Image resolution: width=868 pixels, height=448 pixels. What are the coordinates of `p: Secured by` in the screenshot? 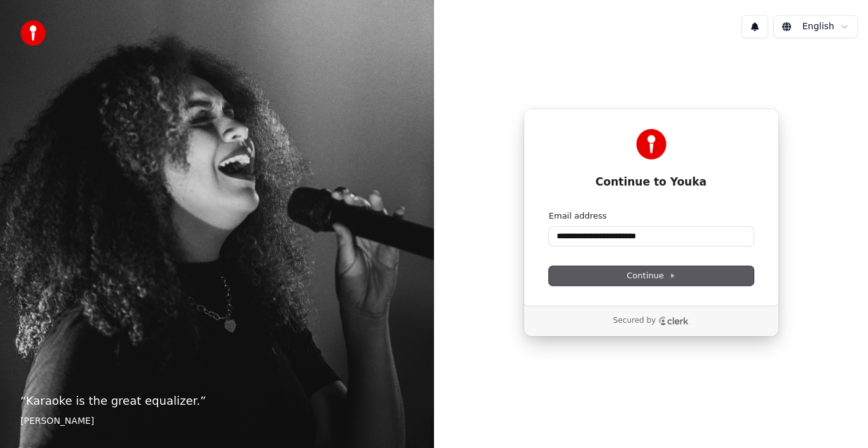 It's located at (634, 321).